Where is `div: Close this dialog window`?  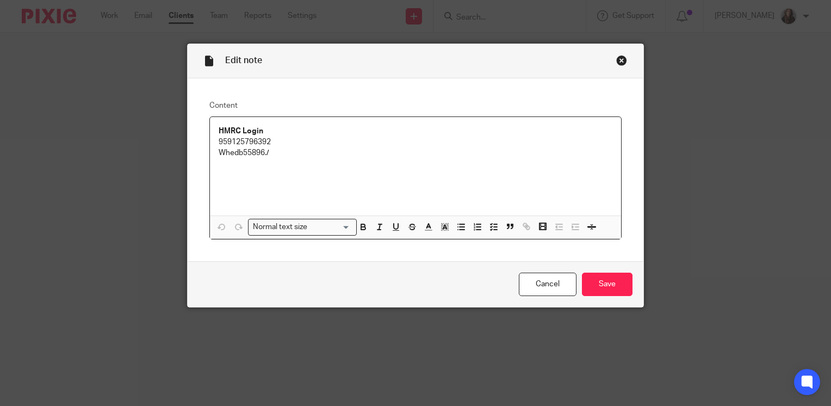
div: Close this dialog window is located at coordinates (621, 60).